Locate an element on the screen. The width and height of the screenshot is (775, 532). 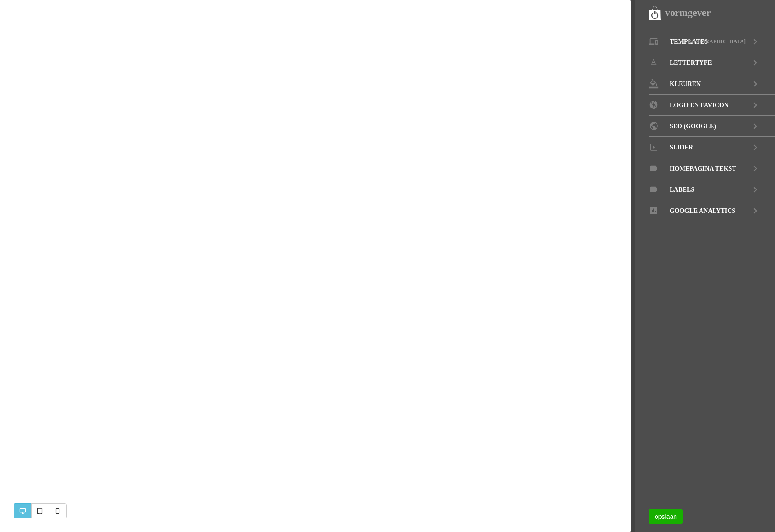
a: opslaan is located at coordinates (665, 517).